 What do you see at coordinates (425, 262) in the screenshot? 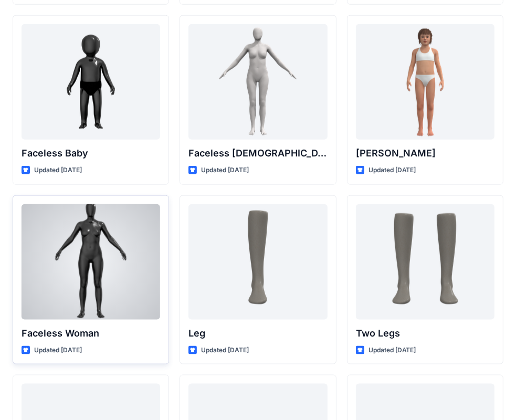
I see `a: Two Legs` at bounding box center [425, 262].